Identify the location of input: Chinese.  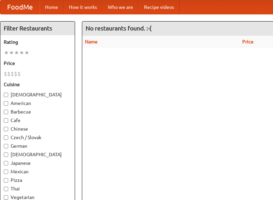
(6, 129).